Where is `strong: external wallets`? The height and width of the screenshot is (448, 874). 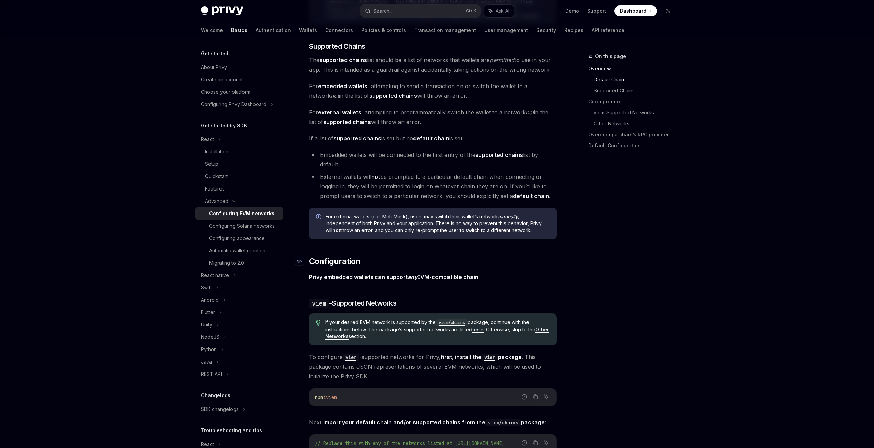 strong: external wallets is located at coordinates (340, 112).